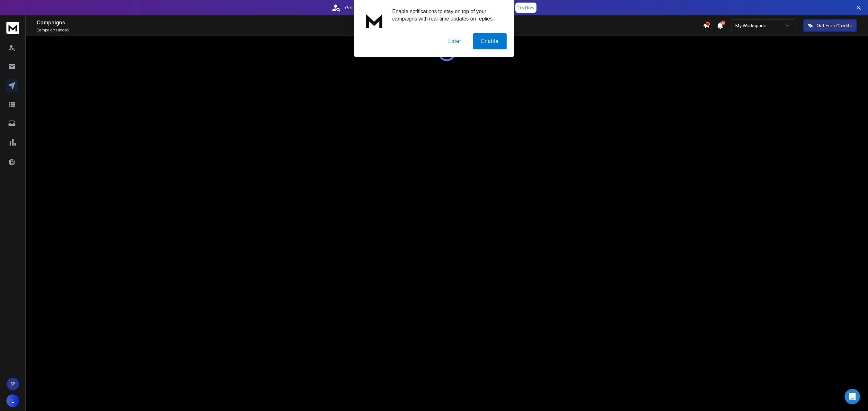 This screenshot has height=411, width=868. Describe the element at coordinates (852, 397) in the screenshot. I see `div: Open Intercom Messenger` at that location.